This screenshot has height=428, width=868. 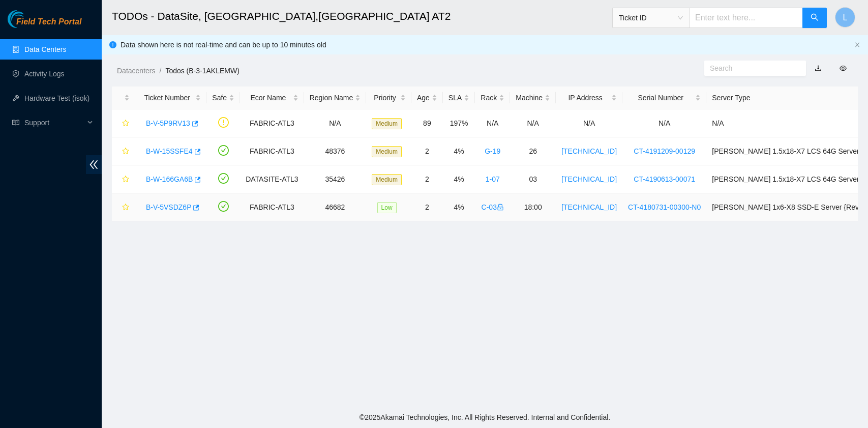 I want to click on button: search, so click(x=815, y=18).